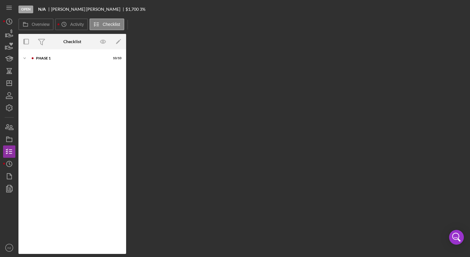  I want to click on b: N/A, so click(42, 9).